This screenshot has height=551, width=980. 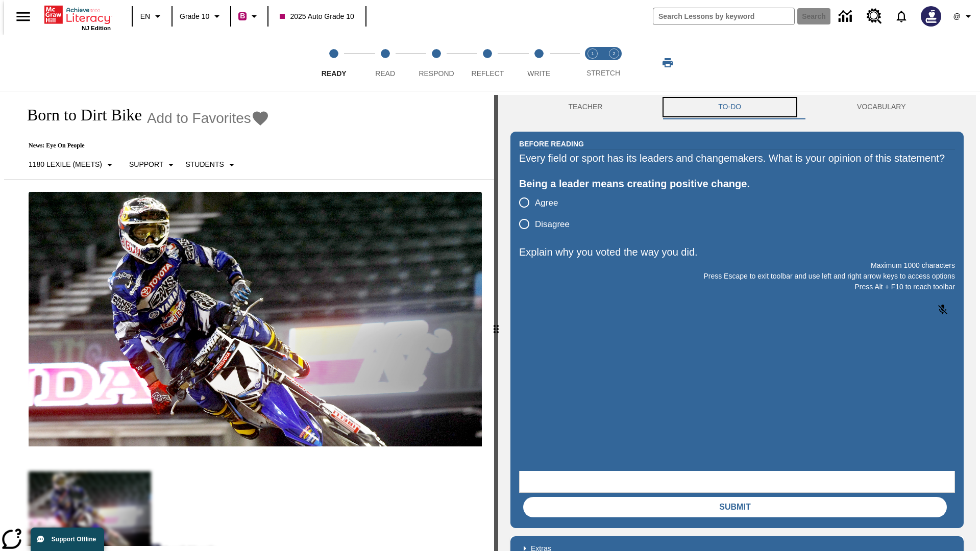 What do you see at coordinates (249, 320) in the screenshot?
I see `div: reading` at bounding box center [249, 320].